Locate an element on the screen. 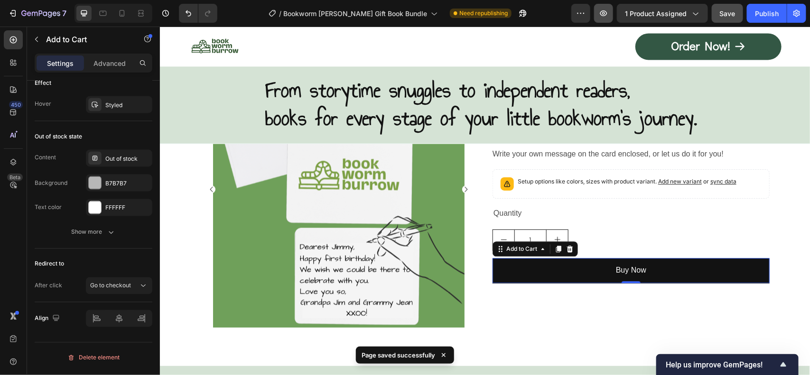  p: Write your own message on the card enclosed, or let us do it for you! is located at coordinates (448, 128).